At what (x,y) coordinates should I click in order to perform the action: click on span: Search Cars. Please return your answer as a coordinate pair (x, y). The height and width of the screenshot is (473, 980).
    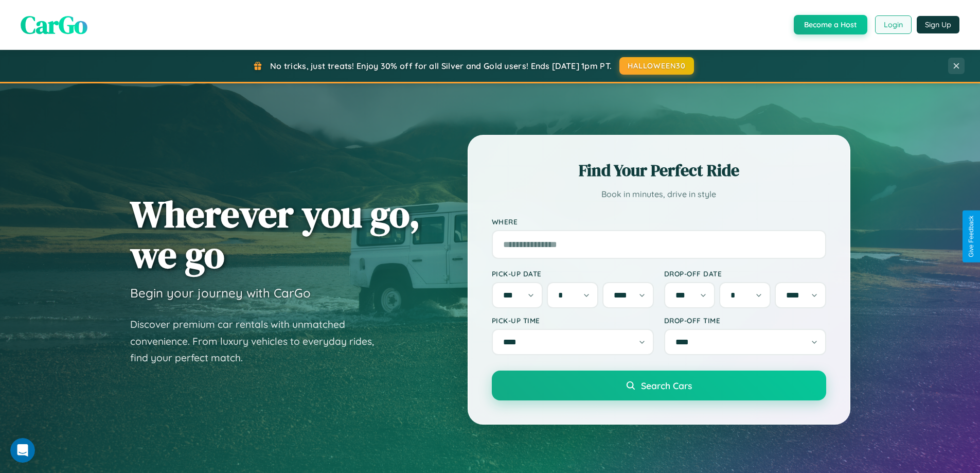
    Looking at the image, I should click on (666, 385).